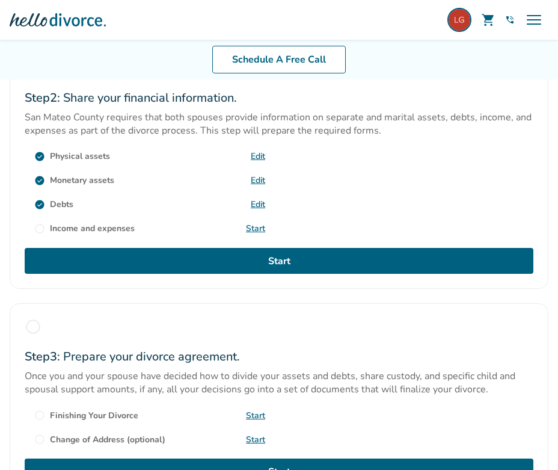 This screenshot has width=558, height=470. What do you see at coordinates (528, 441) in the screenshot?
I see `div: Chat Widget` at bounding box center [528, 441].